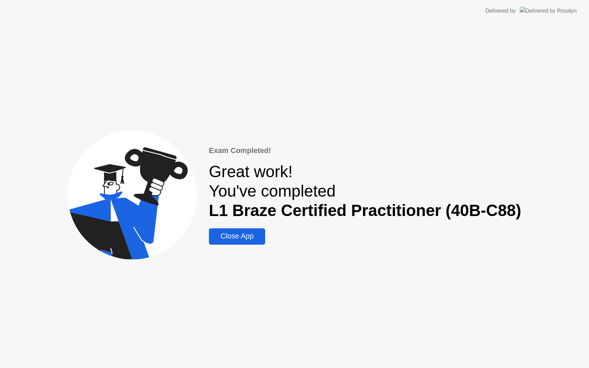 The width and height of the screenshot is (589, 368). I want to click on b: L1 Braze Certified Practitioner (40B-C88), so click(365, 210).